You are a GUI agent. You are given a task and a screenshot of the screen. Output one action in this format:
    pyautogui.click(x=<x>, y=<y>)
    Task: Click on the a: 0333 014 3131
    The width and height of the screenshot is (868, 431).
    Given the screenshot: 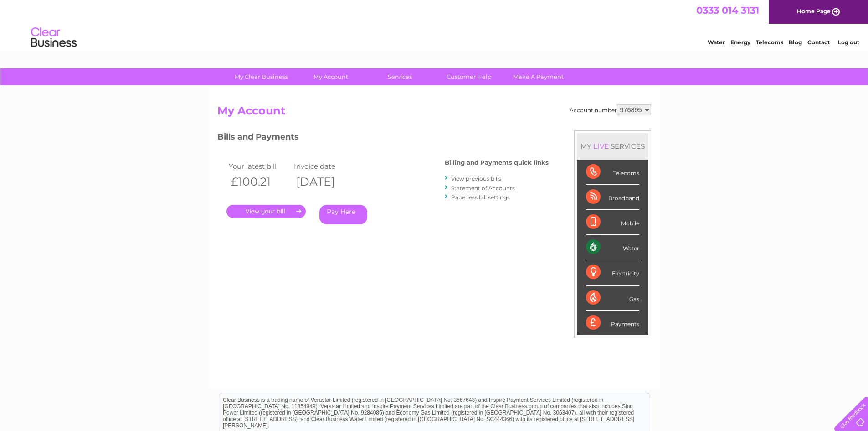 What is the action you would take?
    pyautogui.click(x=728, y=10)
    